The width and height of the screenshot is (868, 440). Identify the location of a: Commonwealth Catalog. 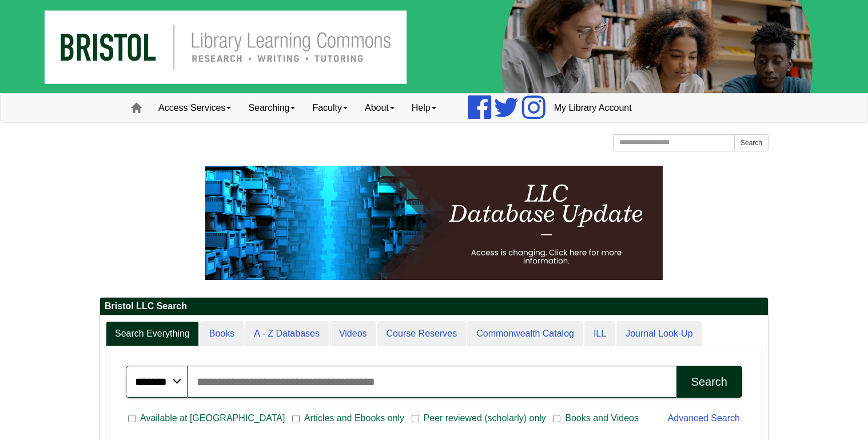
(525, 334).